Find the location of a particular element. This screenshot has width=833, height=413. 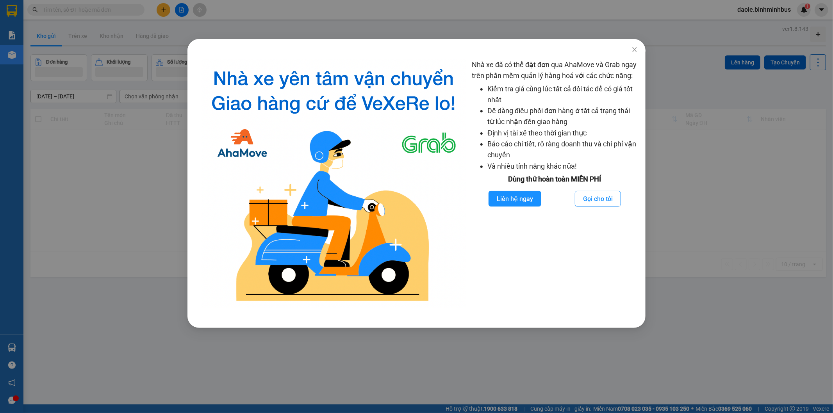

div: Dùng thử hoàn toàn MIỄN PHÍ is located at coordinates (555, 179).